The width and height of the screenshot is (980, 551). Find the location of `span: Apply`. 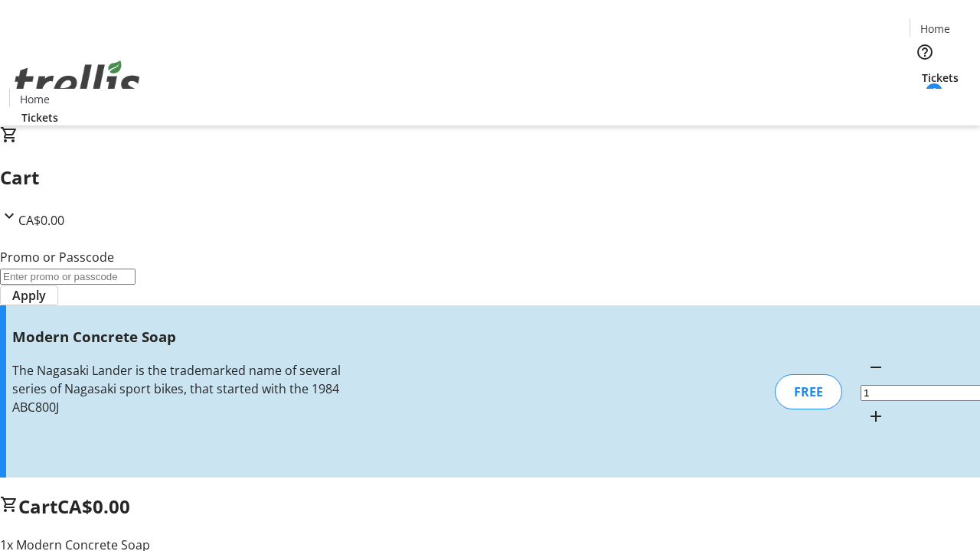

span: Apply is located at coordinates (29, 296).